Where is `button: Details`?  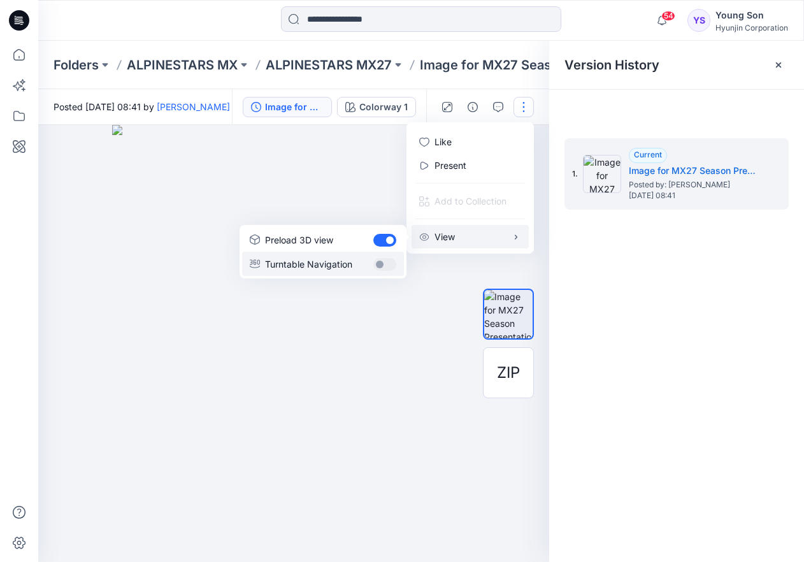 button: Details is located at coordinates (473, 107).